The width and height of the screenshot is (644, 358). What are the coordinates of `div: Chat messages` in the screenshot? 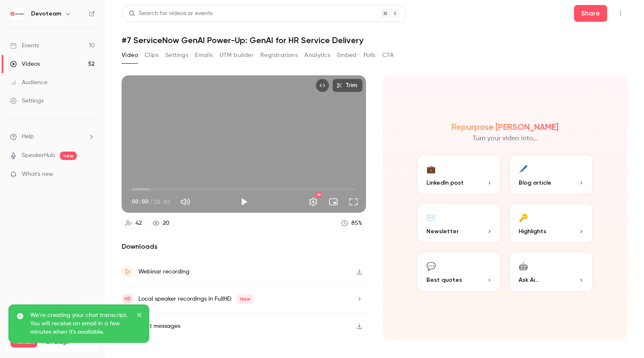 It's located at (159, 326).